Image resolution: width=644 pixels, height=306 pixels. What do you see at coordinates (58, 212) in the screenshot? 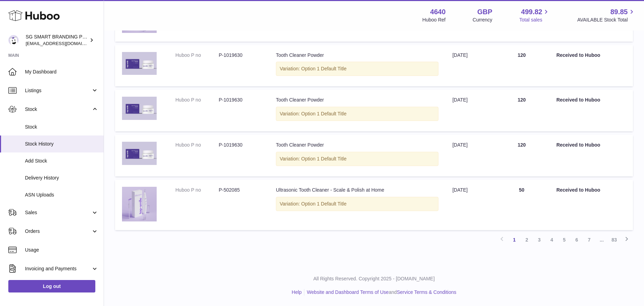
I see `span: Sales` at bounding box center [58, 212].